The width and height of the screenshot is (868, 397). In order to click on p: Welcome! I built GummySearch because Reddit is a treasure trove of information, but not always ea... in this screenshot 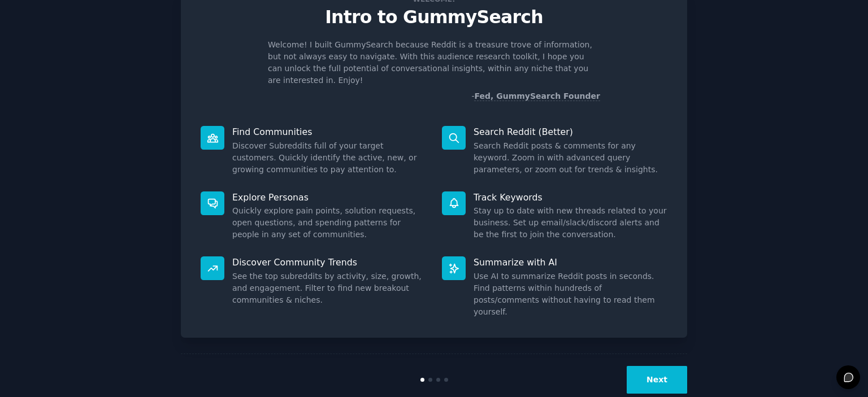, I will do `click(434, 63)`.